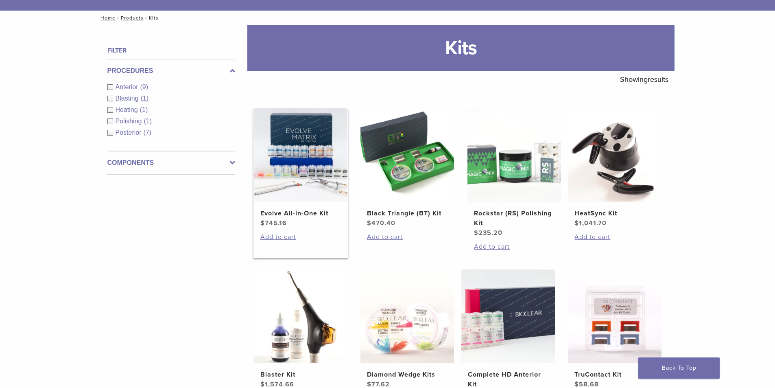  What do you see at coordinates (129, 132) in the screenshot?
I see `span: Posterior` at bounding box center [129, 132].